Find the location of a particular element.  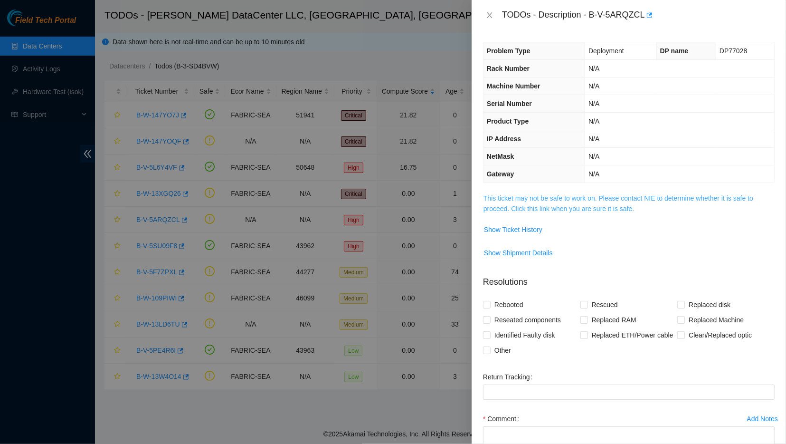

span: Replaced disk is located at coordinates (709, 304).